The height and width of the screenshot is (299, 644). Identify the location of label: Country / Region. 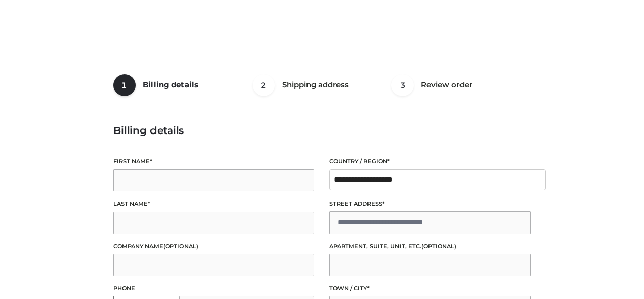
(430, 161).